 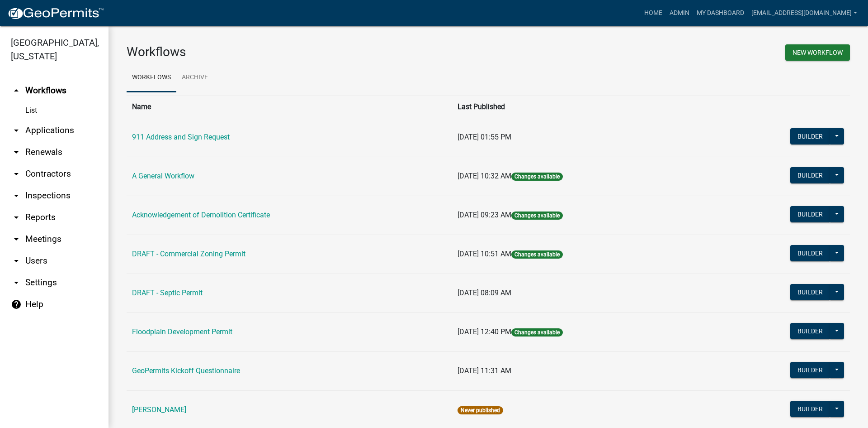 What do you see at coordinates (163, 176) in the screenshot?
I see `a: A General Workflow` at bounding box center [163, 176].